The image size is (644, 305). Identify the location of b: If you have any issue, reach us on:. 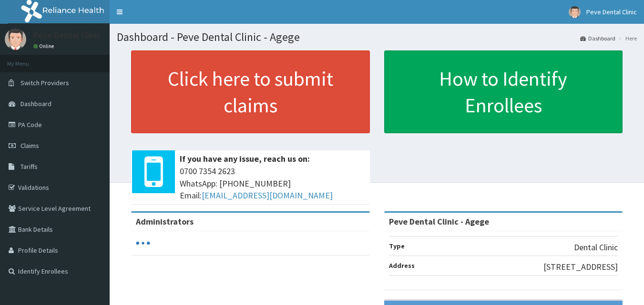
(245, 159).